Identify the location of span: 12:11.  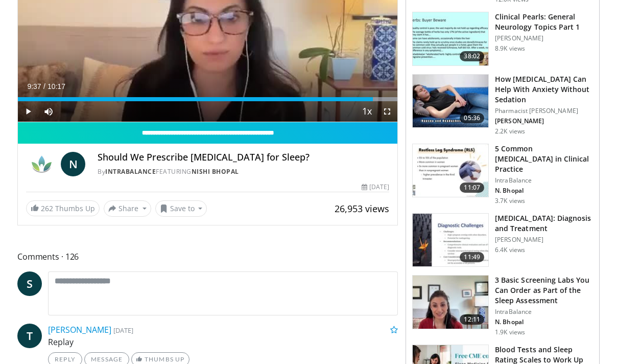
(472, 319).